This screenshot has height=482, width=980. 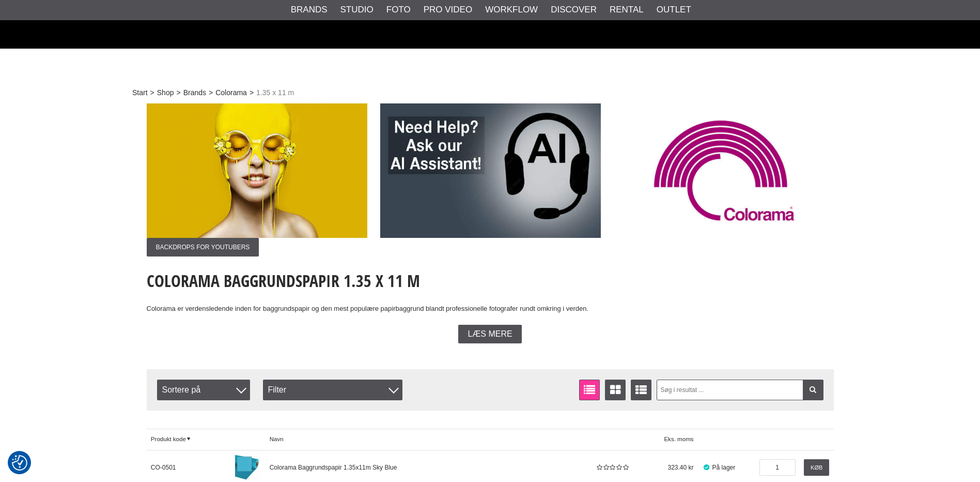 I want to click on div: Filter, so click(x=333, y=390).